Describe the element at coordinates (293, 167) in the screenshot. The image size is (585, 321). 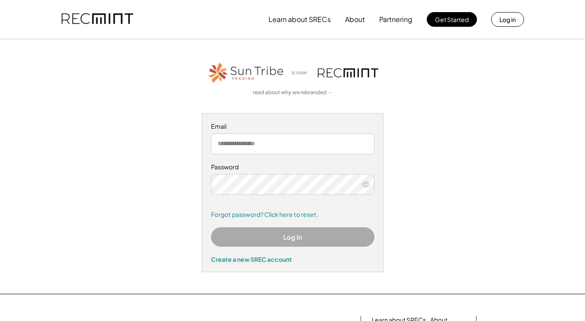
I see `div: Password` at that location.